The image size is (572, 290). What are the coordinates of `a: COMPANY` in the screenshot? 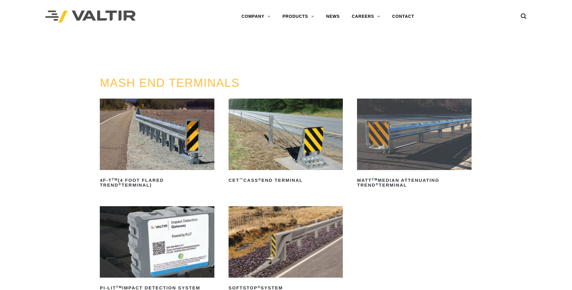 It's located at (256, 17).